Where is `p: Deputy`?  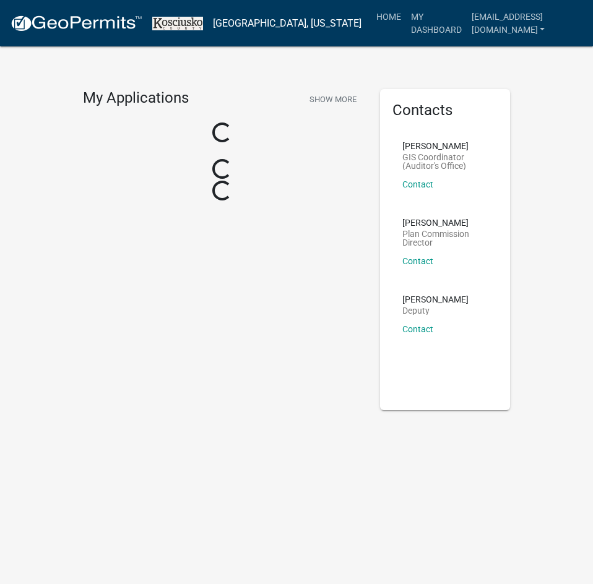
p: Deputy is located at coordinates (435, 311).